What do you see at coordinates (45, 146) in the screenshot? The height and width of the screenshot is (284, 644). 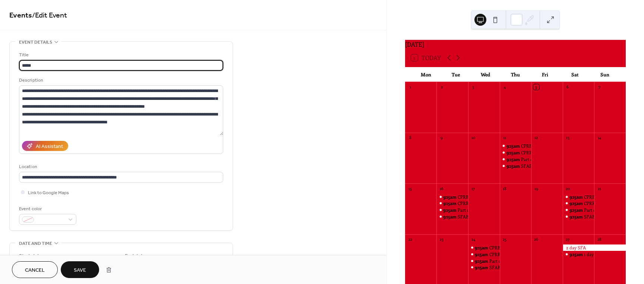 I see `button: AI Assistant` at bounding box center [45, 146].